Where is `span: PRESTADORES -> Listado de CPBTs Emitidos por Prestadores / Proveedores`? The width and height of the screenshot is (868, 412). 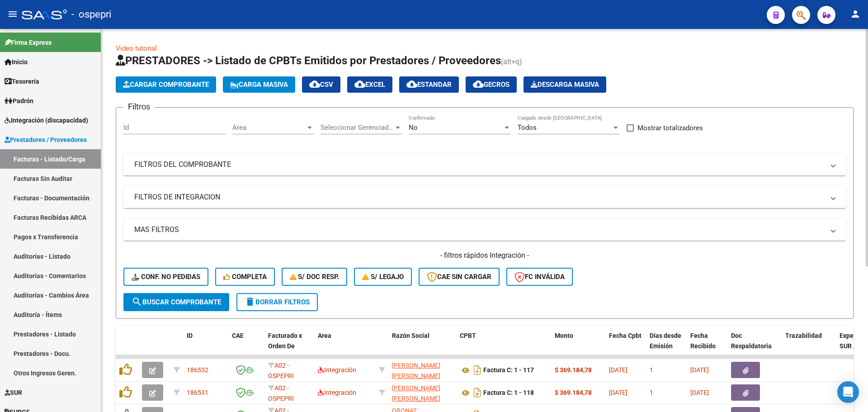 span: PRESTADORES -> Listado de CPBTs Emitidos por Prestadores / Proveedores is located at coordinates (308, 61).